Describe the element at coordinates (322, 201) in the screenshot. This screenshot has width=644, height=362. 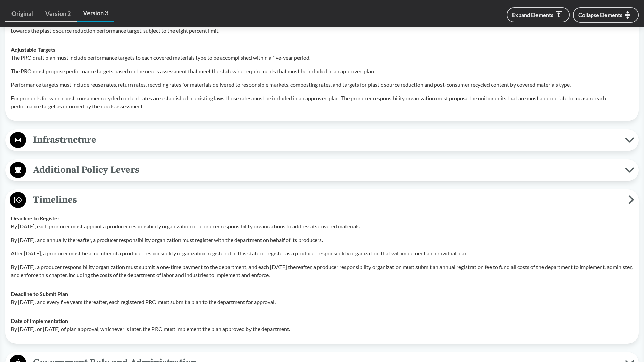
I see `button: Timelines` at that location.